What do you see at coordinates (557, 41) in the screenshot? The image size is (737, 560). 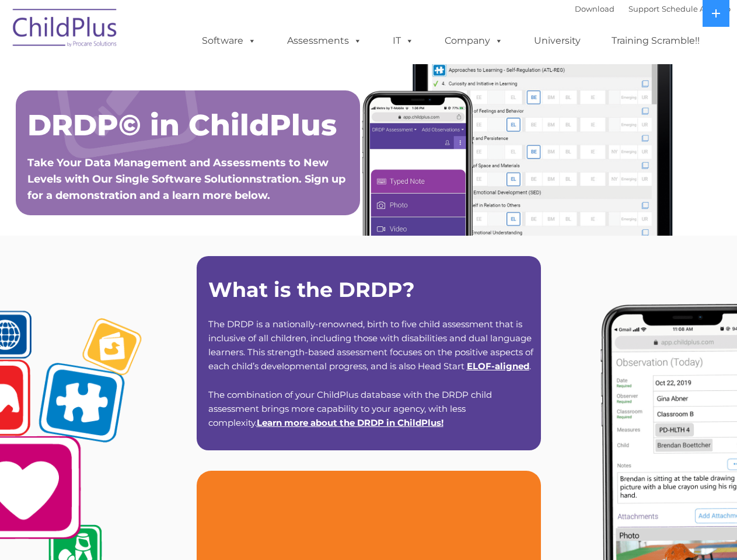 I see `a: University` at bounding box center [557, 41].